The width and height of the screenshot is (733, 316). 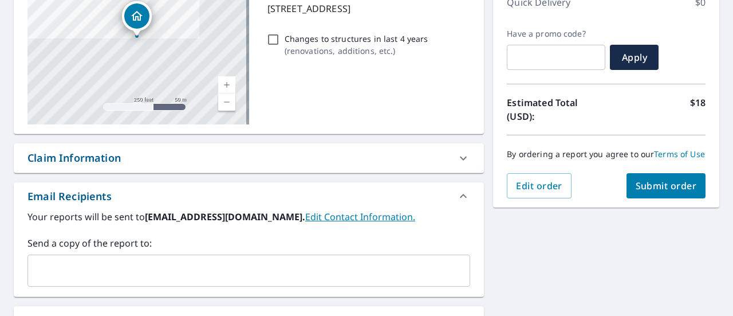 What do you see at coordinates (137, 19) in the screenshot?
I see `div: Dropped pin, building 1, Residential property, 8841 Briarwood Ln Orland Park, IL 60462` at bounding box center [137, 19].